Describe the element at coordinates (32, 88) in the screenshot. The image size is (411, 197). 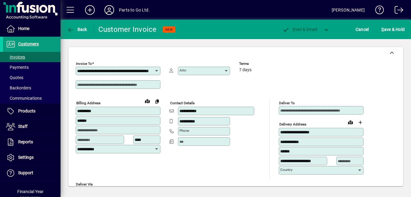
I see `a: Backorders` at that location.